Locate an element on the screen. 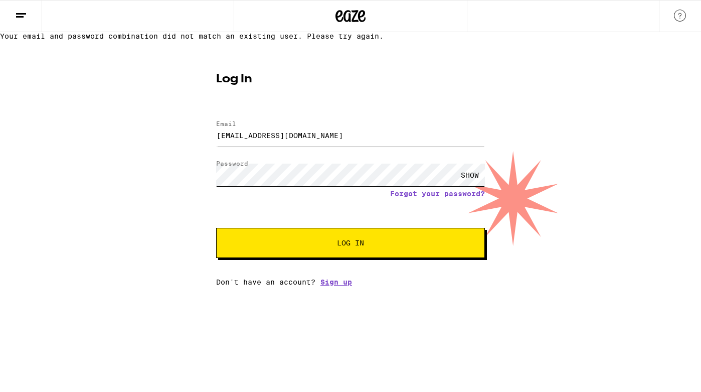 This screenshot has height=392, width=701. span: Log In is located at coordinates (351, 243).